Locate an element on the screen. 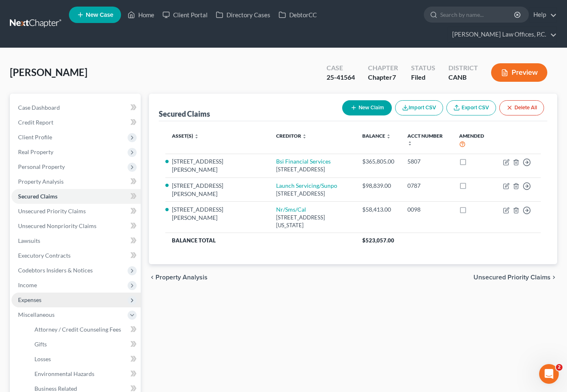  span: Executory Contracts is located at coordinates (44, 255).